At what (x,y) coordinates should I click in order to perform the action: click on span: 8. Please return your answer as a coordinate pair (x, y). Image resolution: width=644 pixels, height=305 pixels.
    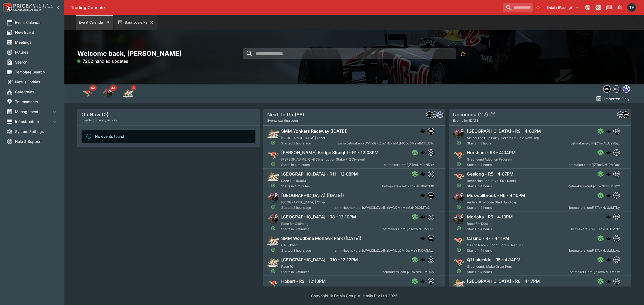
    Looking at the image, I should click on (133, 88).